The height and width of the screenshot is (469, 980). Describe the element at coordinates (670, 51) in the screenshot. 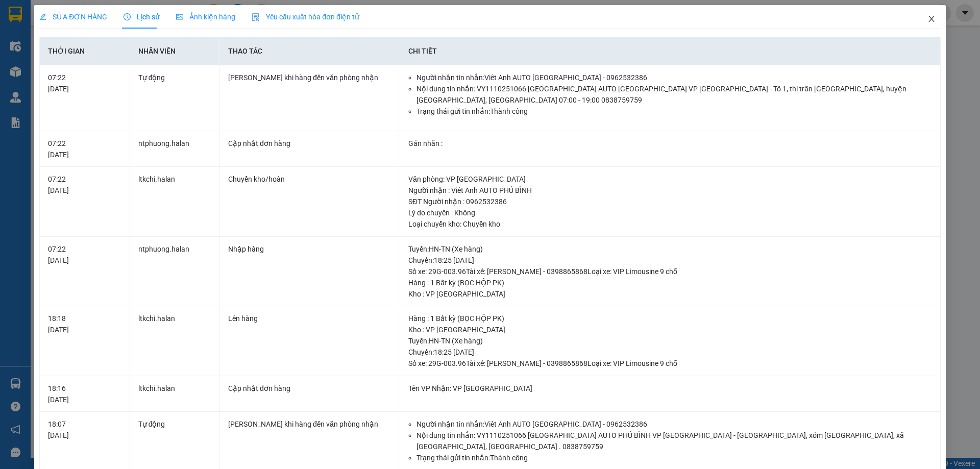

I see `th: Chi tiết` at that location.